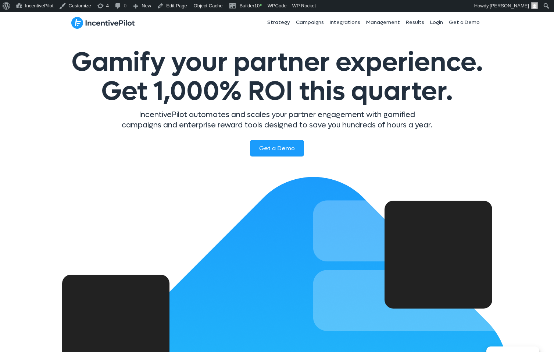 Image resolution: width=554 pixels, height=352 pixels. I want to click on a: Strategy, so click(279, 22).